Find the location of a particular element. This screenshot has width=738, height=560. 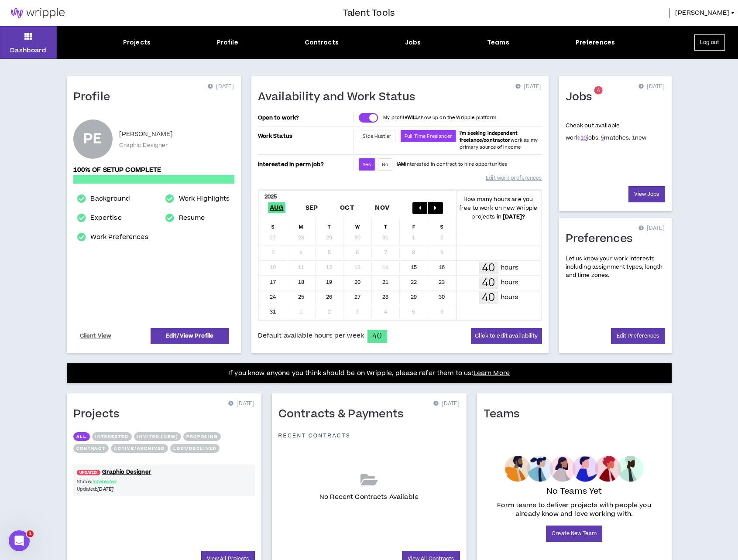

p: Graphic Designer is located at coordinates (143, 145).